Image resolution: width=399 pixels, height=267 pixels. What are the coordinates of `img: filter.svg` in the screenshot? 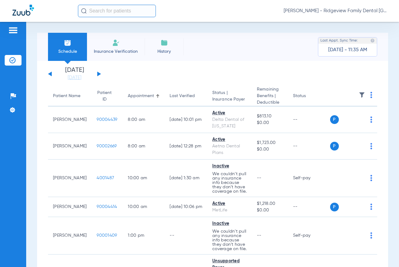 It's located at (362, 95).